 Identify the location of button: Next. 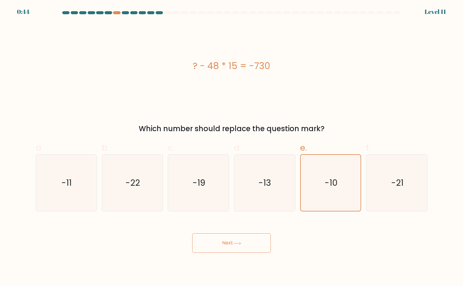
(232, 243).